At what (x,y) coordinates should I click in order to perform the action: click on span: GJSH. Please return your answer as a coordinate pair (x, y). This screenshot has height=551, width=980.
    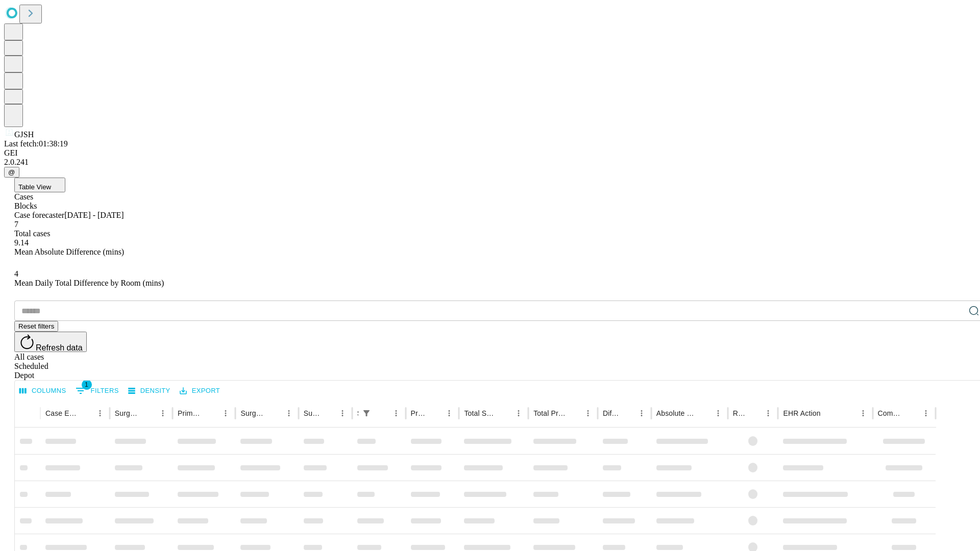
    Looking at the image, I should click on (24, 134).